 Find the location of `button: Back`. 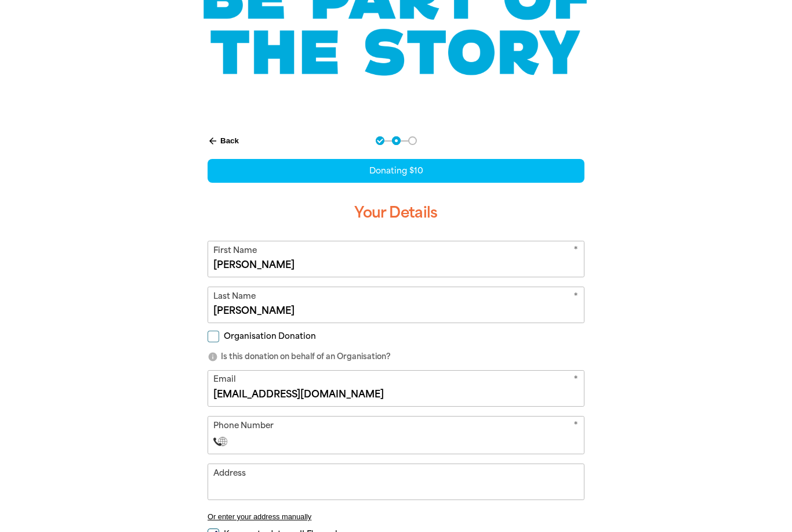

button: Back is located at coordinates (223, 141).